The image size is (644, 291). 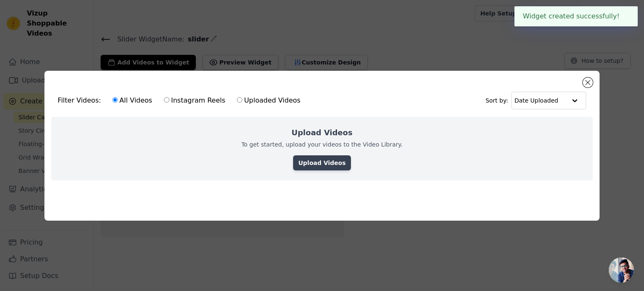 I want to click on div: Open chat, so click(x=621, y=270).